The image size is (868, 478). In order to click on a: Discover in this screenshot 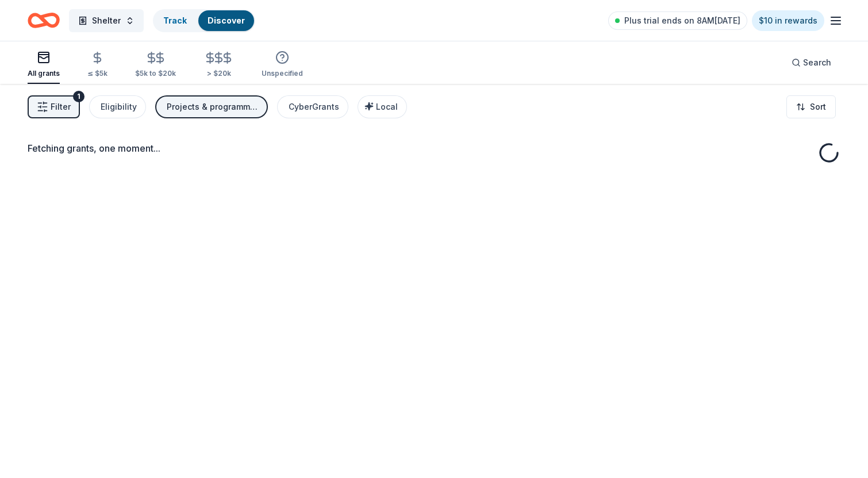, I will do `click(226, 20)`.